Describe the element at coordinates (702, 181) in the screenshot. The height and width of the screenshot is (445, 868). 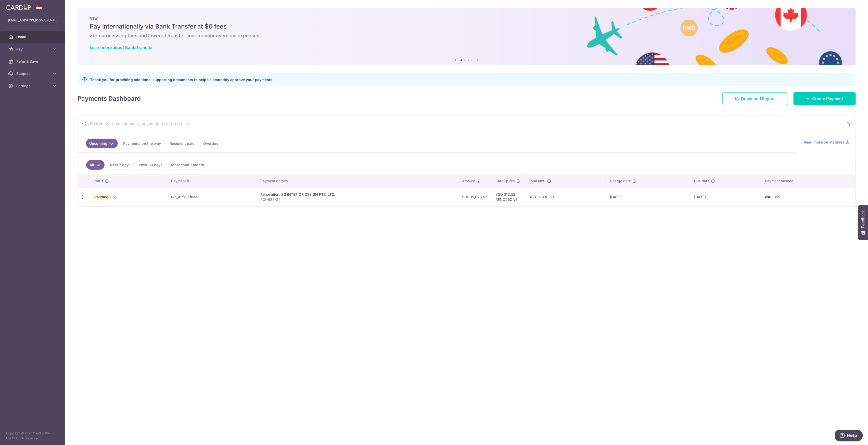
I see `span: Due date` at that location.